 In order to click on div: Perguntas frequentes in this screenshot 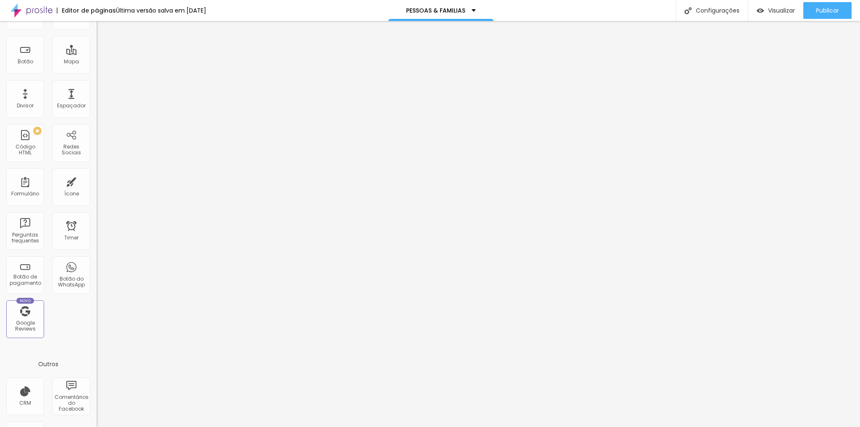, I will do `click(25, 238)`.